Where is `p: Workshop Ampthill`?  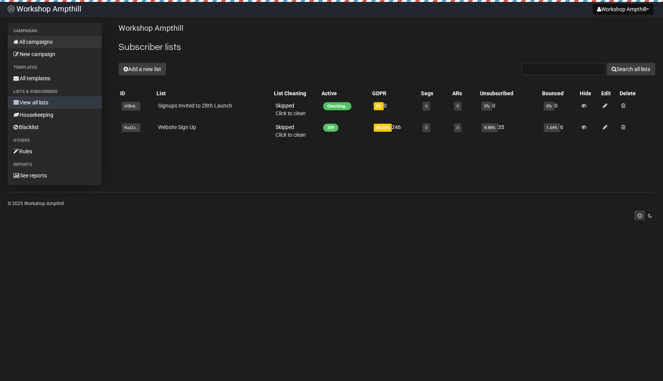 p: Workshop Ampthill is located at coordinates (387, 28).